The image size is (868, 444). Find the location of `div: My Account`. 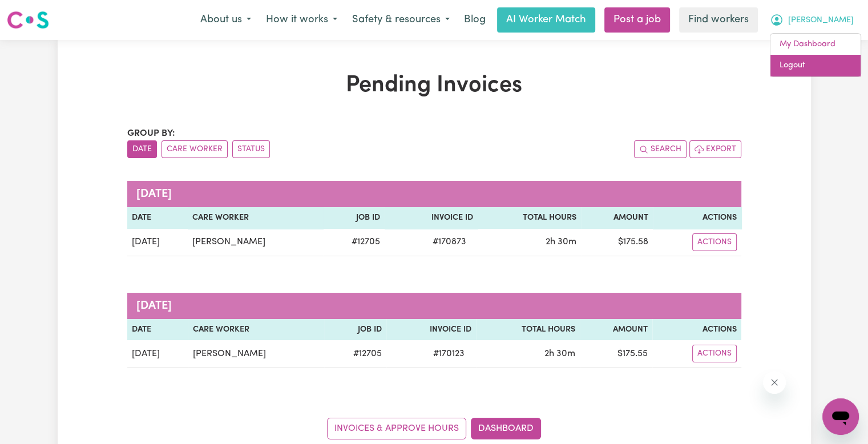

div: My Account is located at coordinates (816, 55).